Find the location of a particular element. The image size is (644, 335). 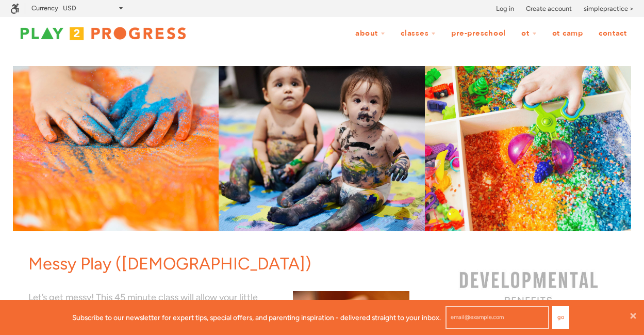

a: simplepractice > is located at coordinates (608, 8).